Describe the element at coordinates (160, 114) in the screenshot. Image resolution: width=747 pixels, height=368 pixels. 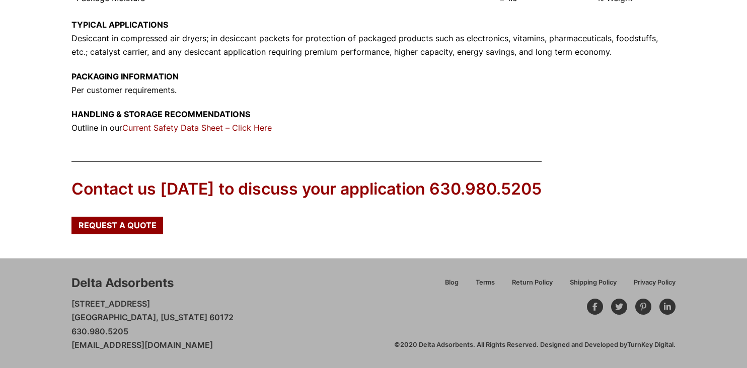
I see `strong: HANDLING & STORAGE RECOMMENDATIONS` at that location.